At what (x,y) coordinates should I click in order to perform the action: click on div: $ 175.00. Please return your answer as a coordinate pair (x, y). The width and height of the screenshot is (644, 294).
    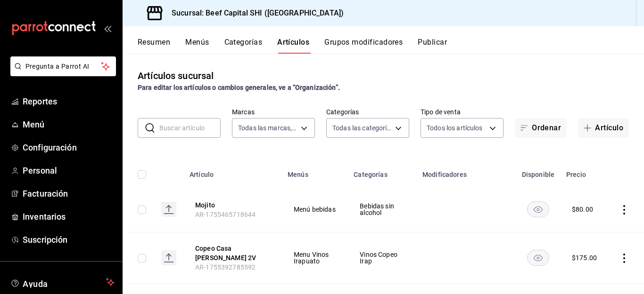
    Looking at the image, I should click on (584, 258).